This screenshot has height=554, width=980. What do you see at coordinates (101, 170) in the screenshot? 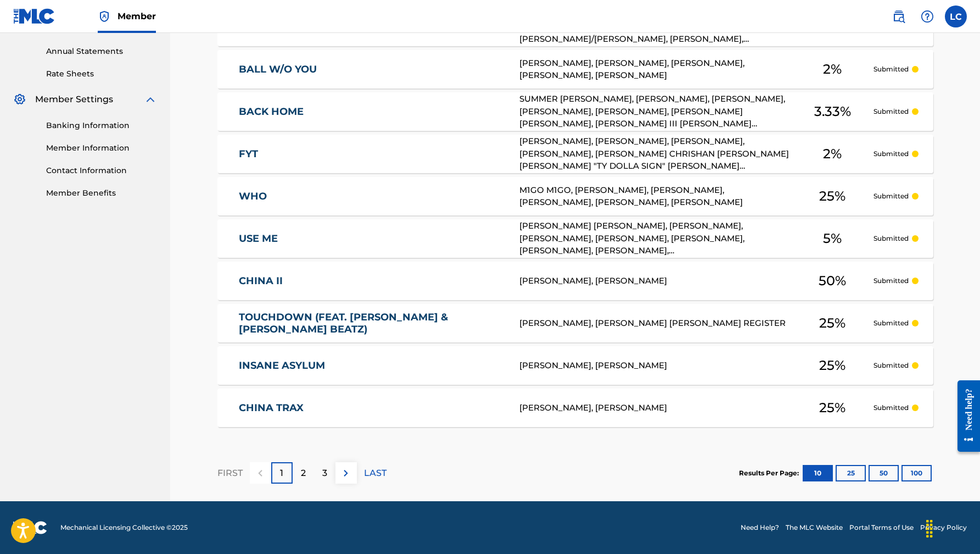
I see `a: Contact Information` at bounding box center [101, 170].